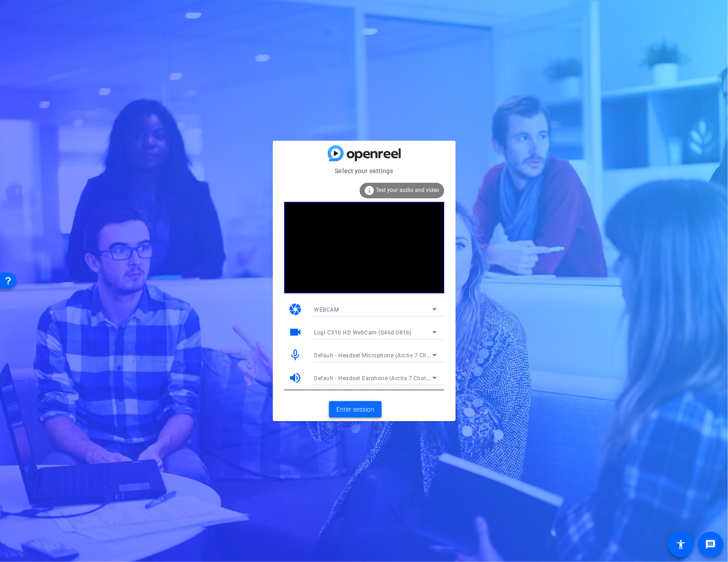 This screenshot has height=562, width=728. Describe the element at coordinates (327, 309) in the screenshot. I see `span: WEBCAM` at that location.